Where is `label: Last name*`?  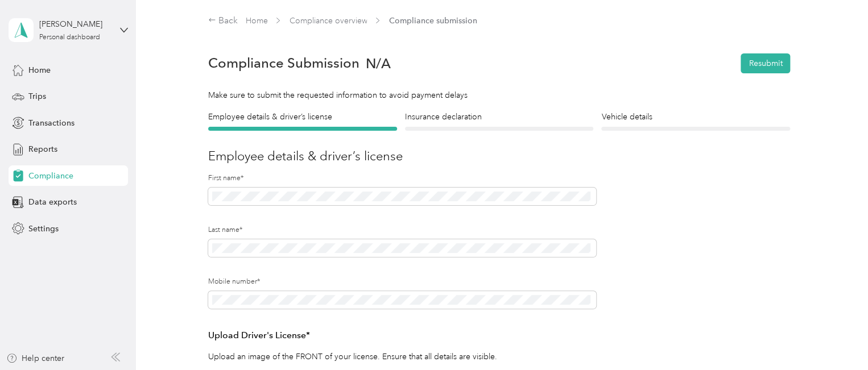
label: Last name* is located at coordinates (402, 230).